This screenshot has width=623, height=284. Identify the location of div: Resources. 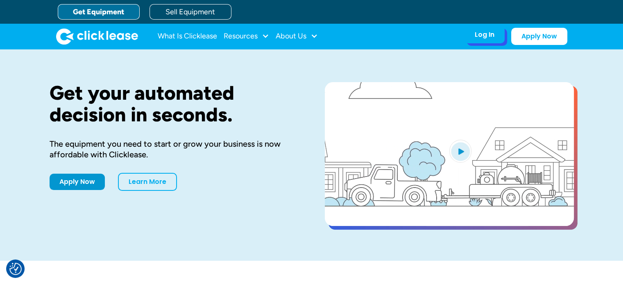
(246, 36).